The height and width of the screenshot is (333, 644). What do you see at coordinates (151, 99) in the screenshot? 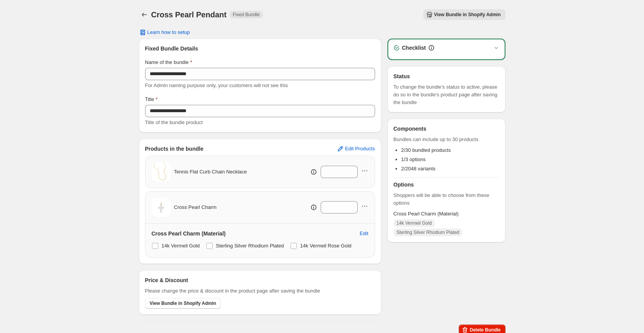
I see `label: Title` at bounding box center [151, 99].